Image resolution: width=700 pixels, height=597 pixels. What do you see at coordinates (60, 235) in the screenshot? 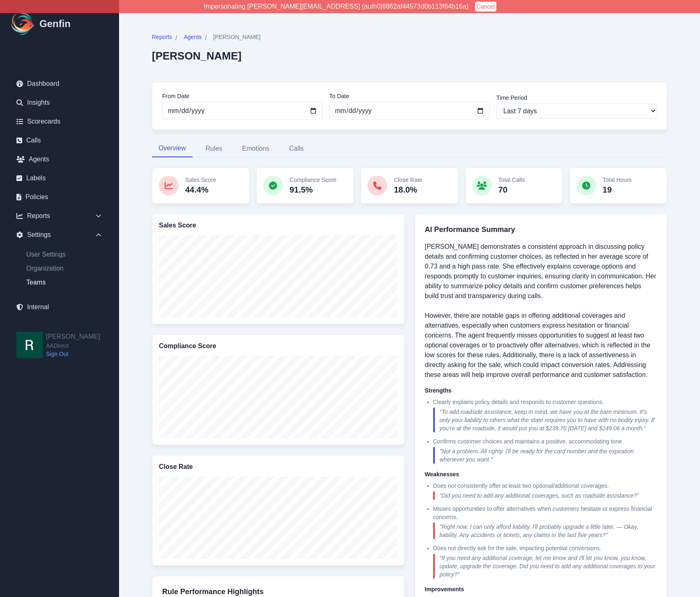
I see `div: Settings` at bounding box center [60, 235].